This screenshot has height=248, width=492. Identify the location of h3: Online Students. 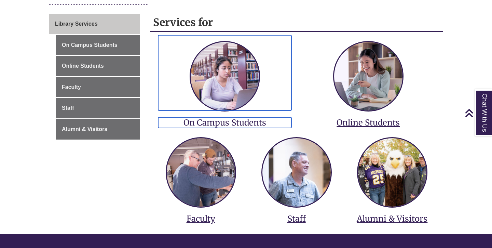
(369, 122).